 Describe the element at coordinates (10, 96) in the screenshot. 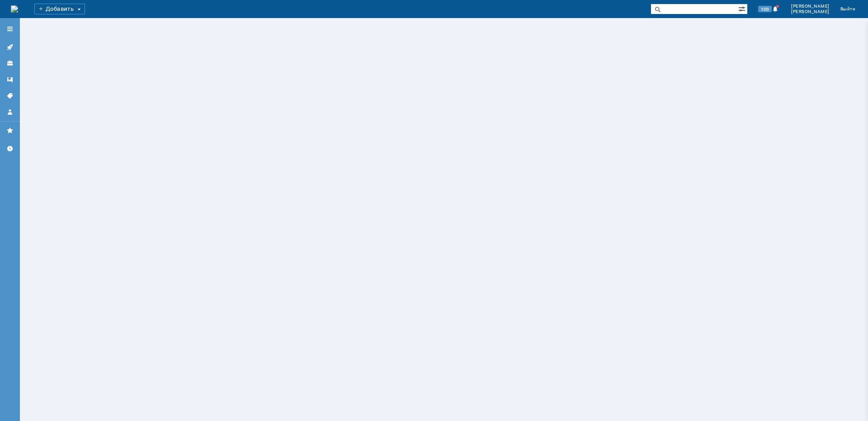

I see `a: Теги` at that location.